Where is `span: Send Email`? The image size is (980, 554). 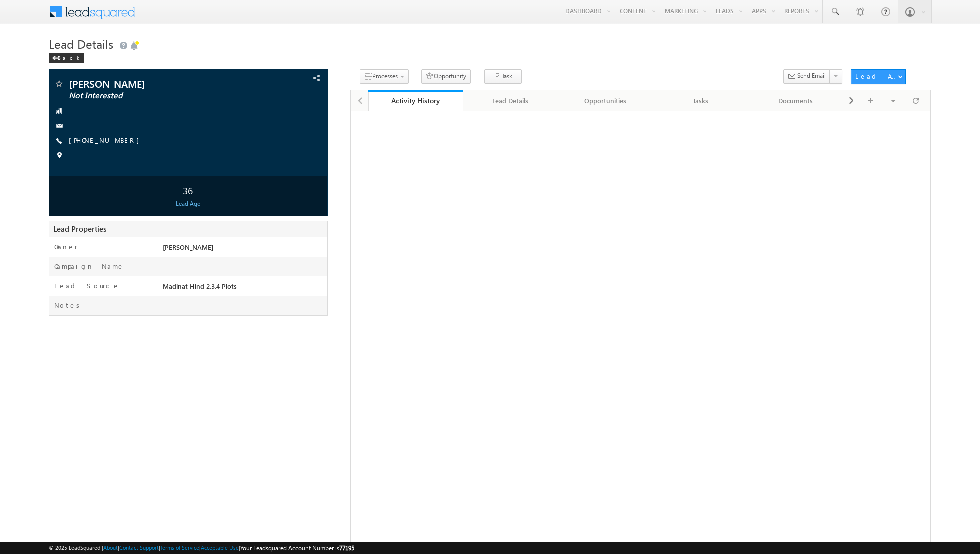
span: Send Email is located at coordinates (811, 76).